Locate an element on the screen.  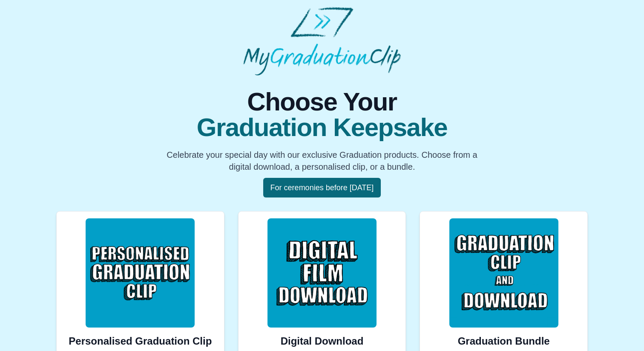
span: Graduation Keepsake is located at coordinates (322, 127).